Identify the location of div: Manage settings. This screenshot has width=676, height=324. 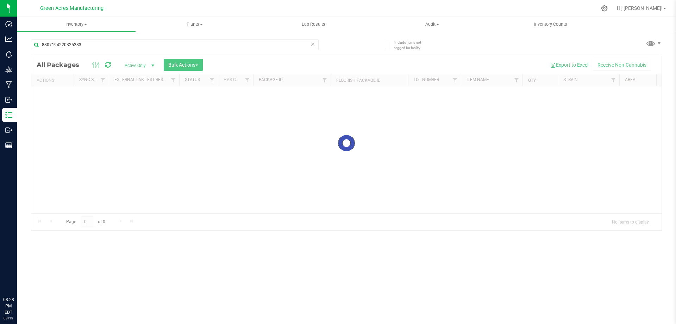
(604, 8).